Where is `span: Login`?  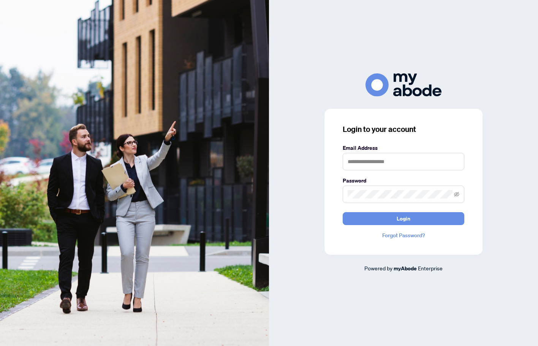
span: Login is located at coordinates (403, 218).